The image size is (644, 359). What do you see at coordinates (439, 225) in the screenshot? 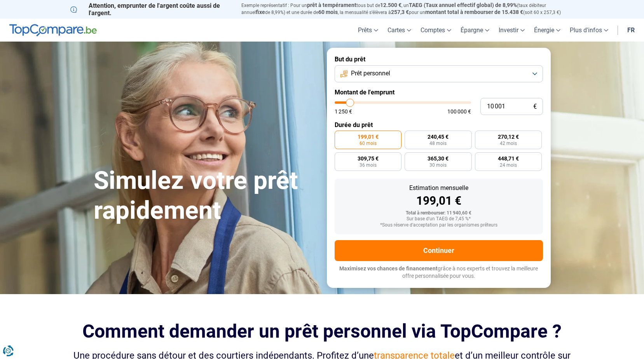
I see `div: *Sous réserve d'acceptation par les organismes prêteurs` at bounding box center [439, 225].